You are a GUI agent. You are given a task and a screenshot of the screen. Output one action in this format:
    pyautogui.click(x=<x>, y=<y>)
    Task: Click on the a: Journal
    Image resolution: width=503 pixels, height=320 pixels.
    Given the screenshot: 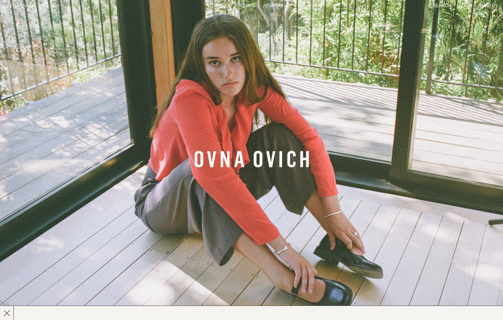 What is the action you would take?
    pyautogui.click(x=273, y=6)
    